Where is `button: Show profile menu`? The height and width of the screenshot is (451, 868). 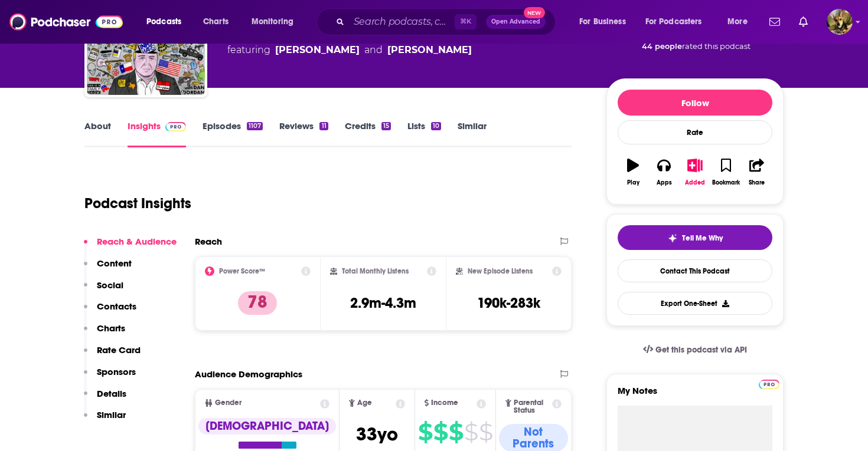 button: Show profile menu is located at coordinates (840, 22).